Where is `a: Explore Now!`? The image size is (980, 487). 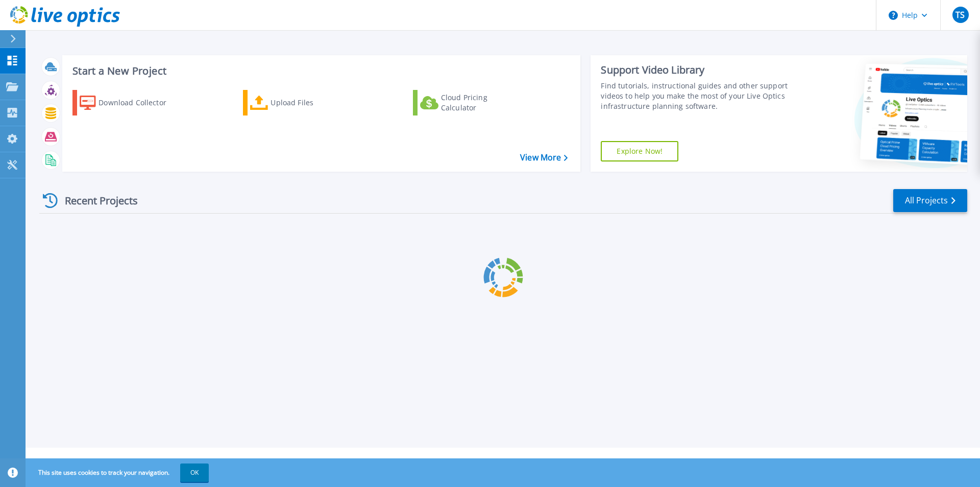
a: Explore Now! is located at coordinates (640, 151).